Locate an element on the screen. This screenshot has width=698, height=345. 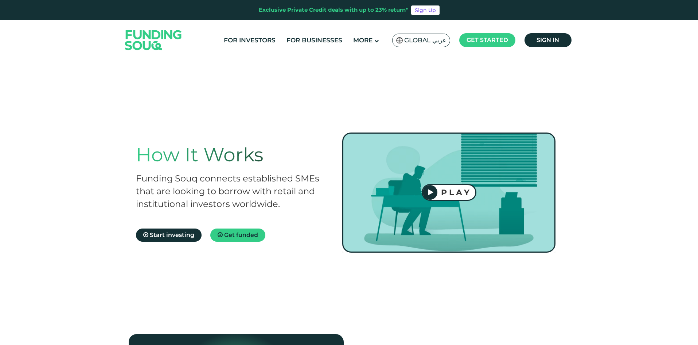
h2: Funding Souq connects established SMEs that are looking to borrow with retail and institutional i... is located at coordinates (232, 191).